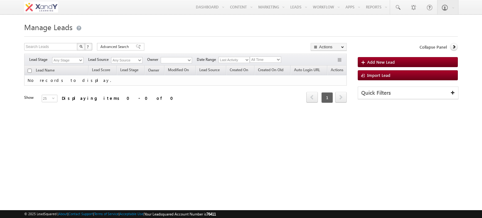 The image size is (482, 218). I want to click on a: Acceptable Use, so click(131, 214).